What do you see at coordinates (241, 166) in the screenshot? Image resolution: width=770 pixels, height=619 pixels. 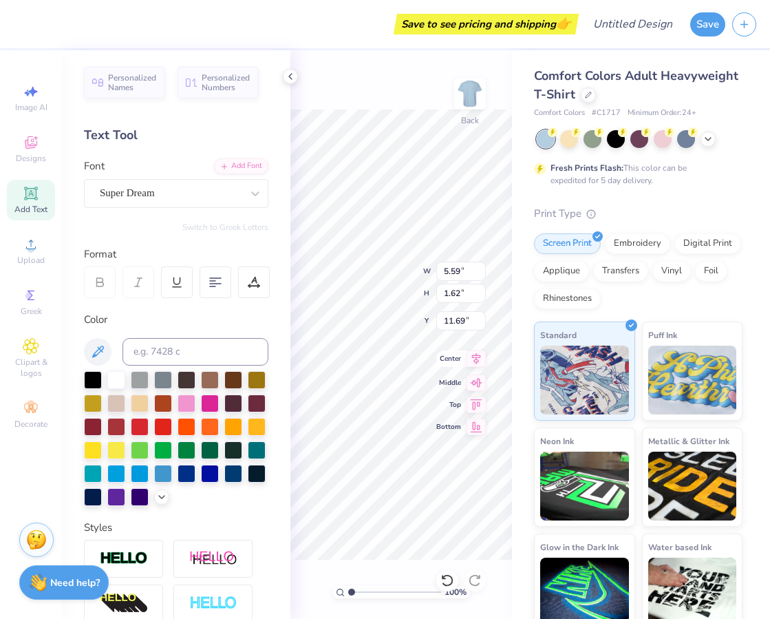 I see `div: Add Font` at bounding box center [241, 166].